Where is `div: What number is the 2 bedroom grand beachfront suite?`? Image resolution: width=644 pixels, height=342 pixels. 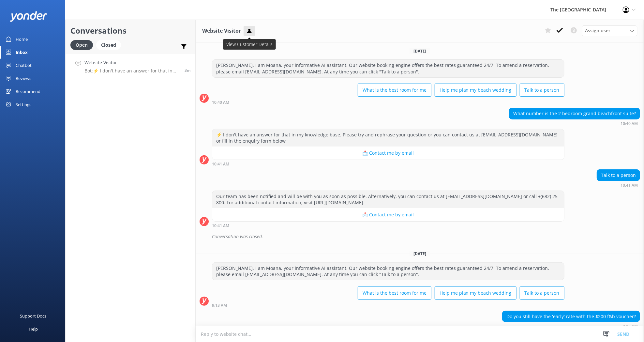 div: What number is the 2 bedroom grand beachfront suite? is located at coordinates (574, 114).